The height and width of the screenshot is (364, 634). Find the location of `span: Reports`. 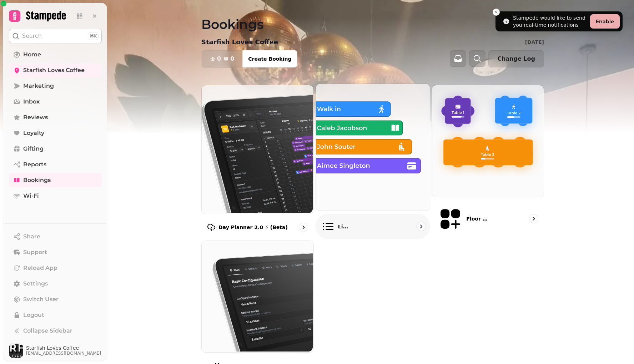

span: Reports is located at coordinates (35, 164).